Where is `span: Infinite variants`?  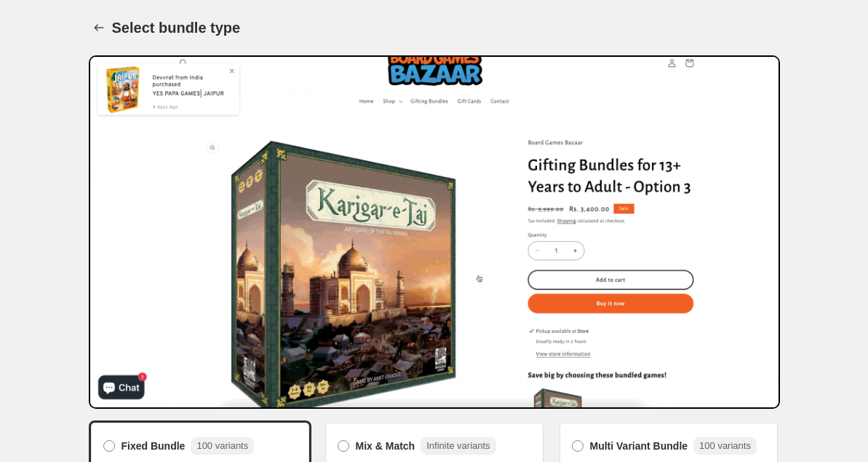 span: Infinite variants is located at coordinates (458, 445).